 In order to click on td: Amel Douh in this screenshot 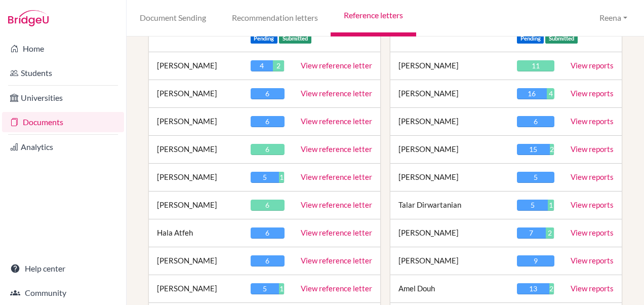, I will do `click(449, 289)`.